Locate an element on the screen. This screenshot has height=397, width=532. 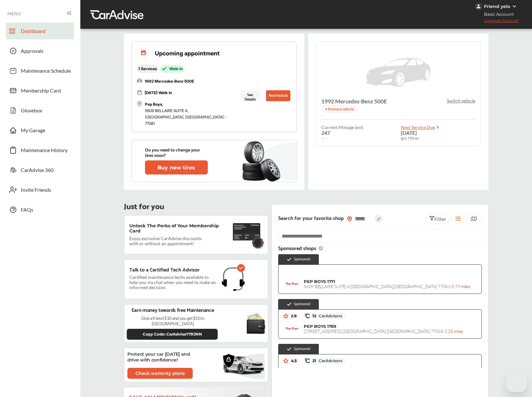
img: bg-ellipse.2da0866b.svg is located at coordinates (247, 367).